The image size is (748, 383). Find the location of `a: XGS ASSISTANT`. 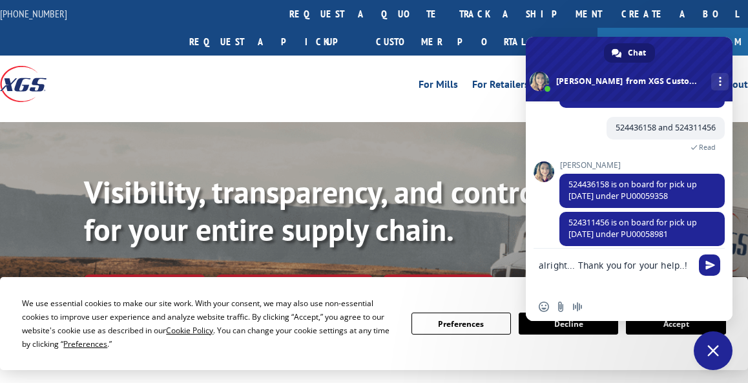

a: XGS ASSISTANT is located at coordinates (438, 288).